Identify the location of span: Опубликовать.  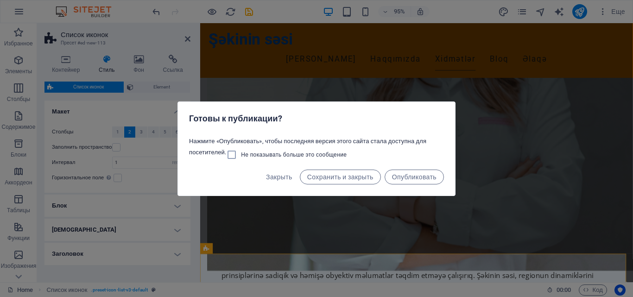
(414, 177).